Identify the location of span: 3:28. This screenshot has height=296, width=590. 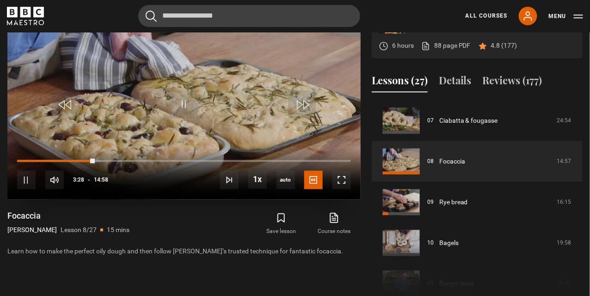
(79, 180).